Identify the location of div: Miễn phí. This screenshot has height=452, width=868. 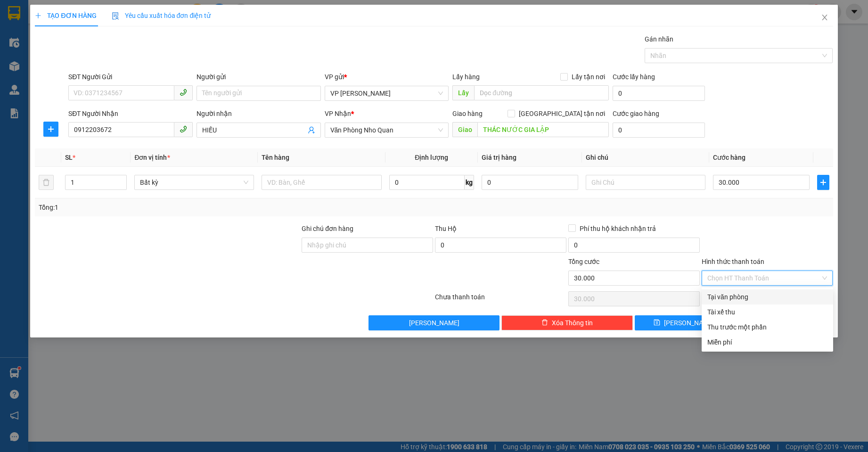
(767, 343).